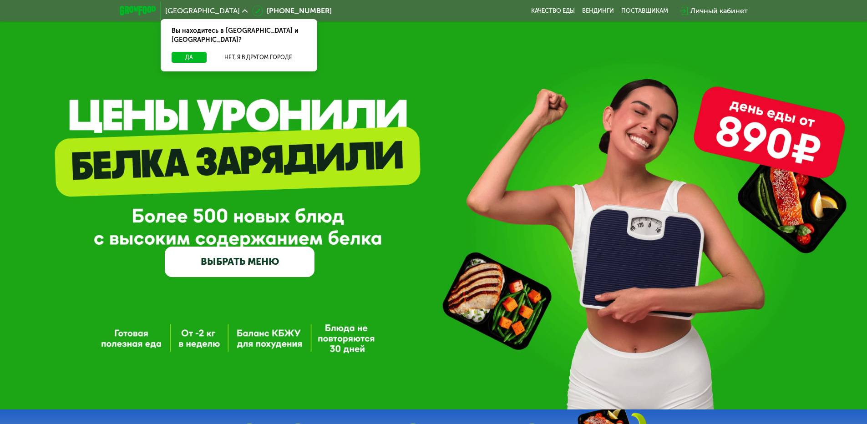 The width and height of the screenshot is (867, 424). Describe the element at coordinates (719, 11) in the screenshot. I see `div: Личный кабинет` at that location.